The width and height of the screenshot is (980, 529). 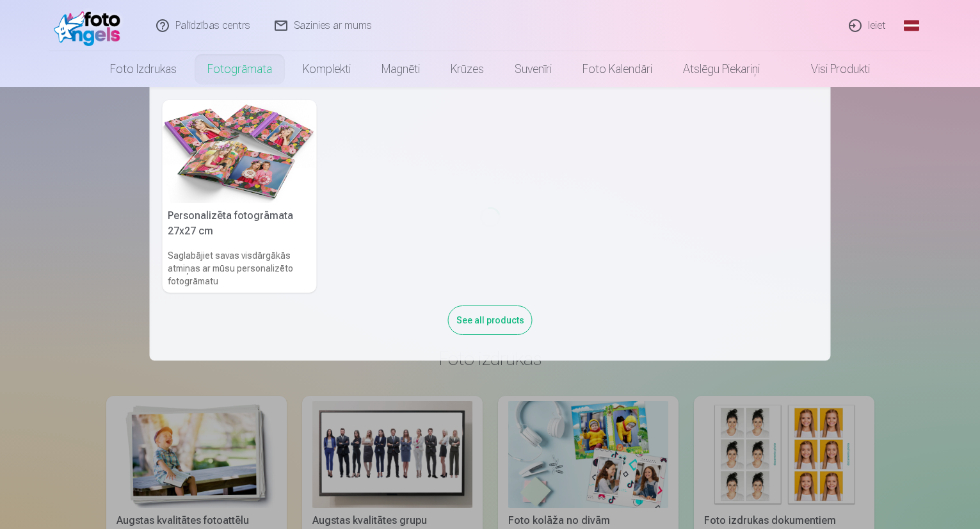 I want to click on a: Visi produkti, so click(x=830, y=70).